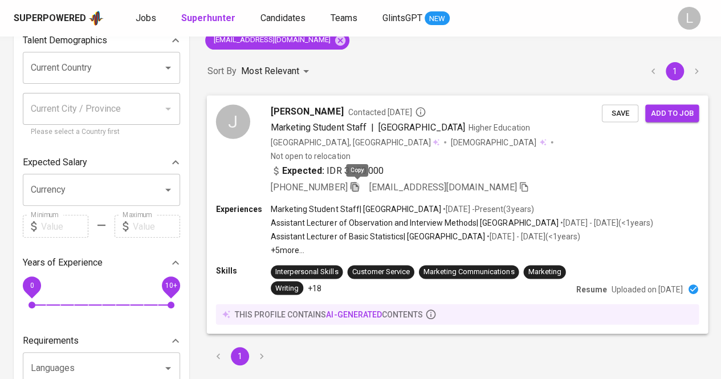 The width and height of the screenshot is (721, 379). I want to click on b: Expected:, so click(303, 170).